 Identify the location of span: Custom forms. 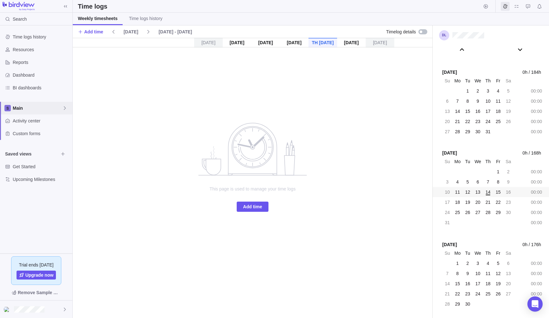
(41, 133).